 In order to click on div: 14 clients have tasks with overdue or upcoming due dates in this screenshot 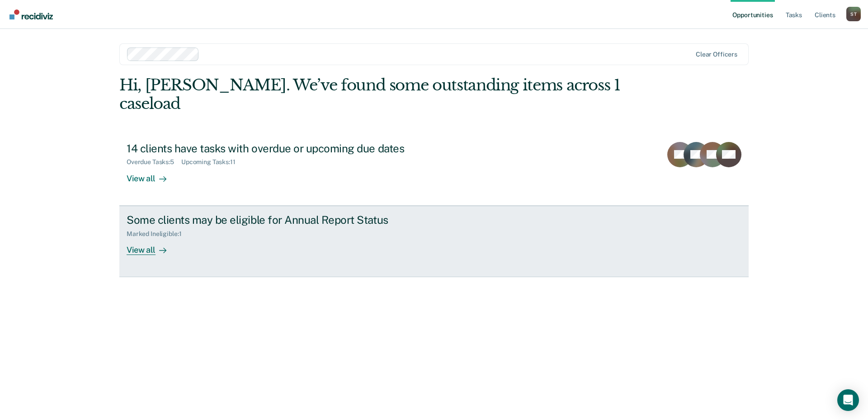, I will do `click(285, 149)`.